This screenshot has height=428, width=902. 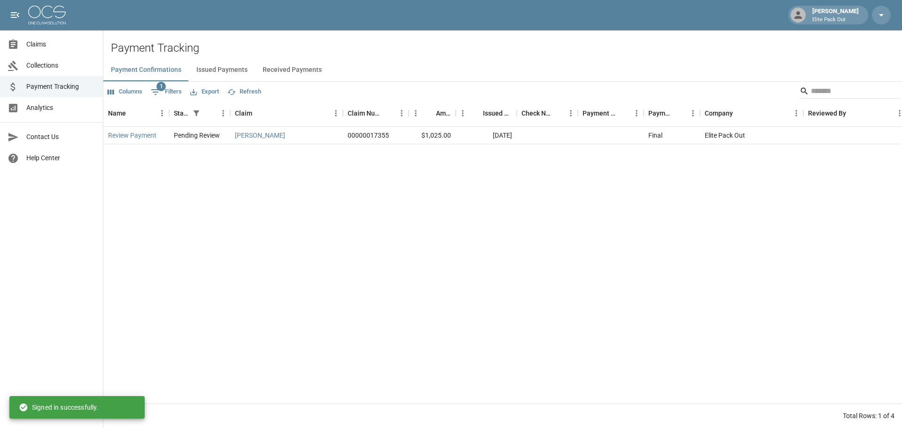 What do you see at coordinates (61, 65) in the screenshot?
I see `span: Collections` at bounding box center [61, 65].